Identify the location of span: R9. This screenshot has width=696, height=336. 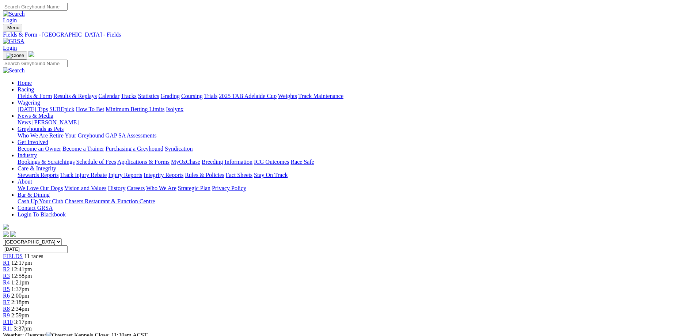
(6, 315).